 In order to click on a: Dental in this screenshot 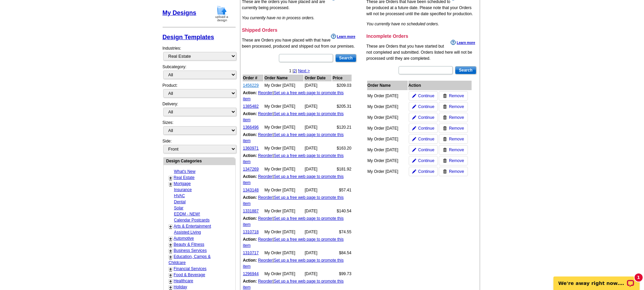, I will do `click(180, 202)`.